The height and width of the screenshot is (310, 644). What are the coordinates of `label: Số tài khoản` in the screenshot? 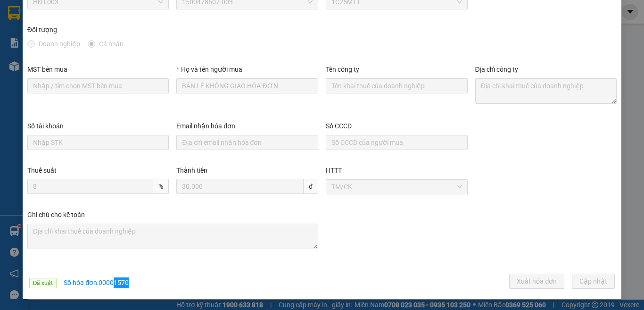 It's located at (45, 126).